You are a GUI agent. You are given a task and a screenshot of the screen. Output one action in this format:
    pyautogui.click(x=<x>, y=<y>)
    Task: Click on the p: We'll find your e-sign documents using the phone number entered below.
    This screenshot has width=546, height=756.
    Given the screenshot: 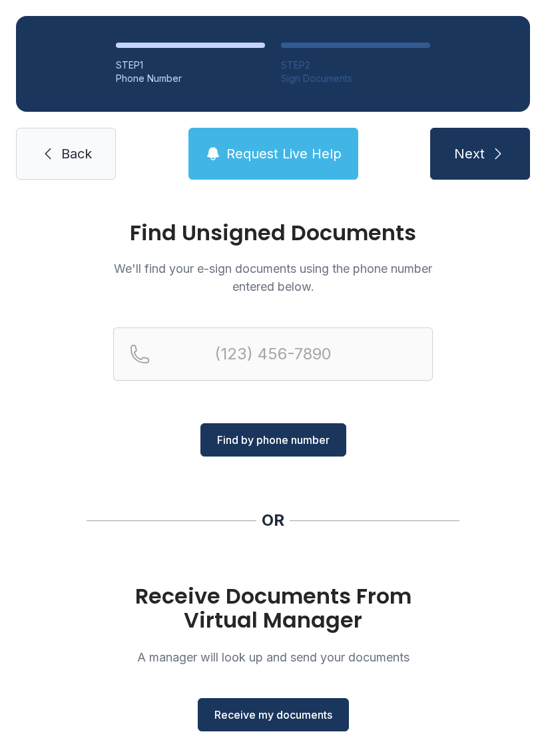 What is the action you would take?
    pyautogui.click(x=273, y=277)
    